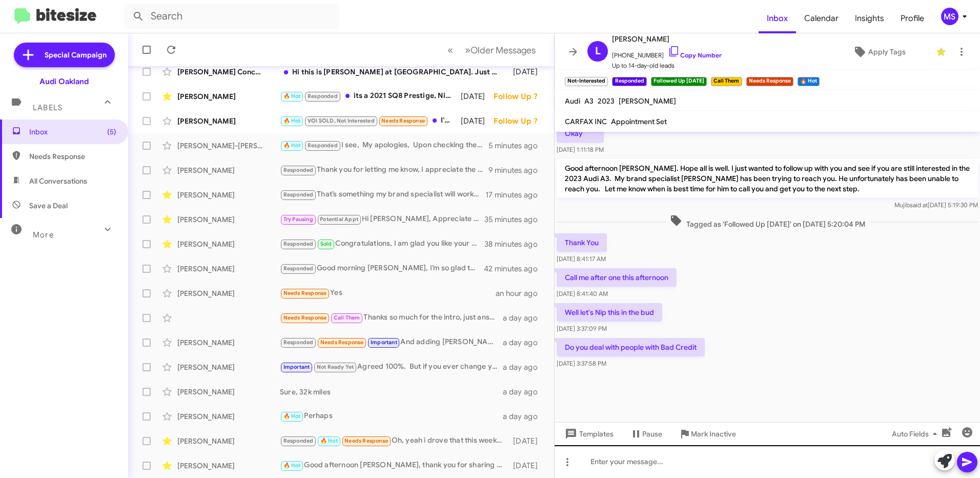 This screenshot has width=980, height=478. What do you see at coordinates (370, 96) in the screenshot?
I see `div: its a 2021 SQ8 Prestige, Night Black Exterior and Black interior. around 61k some change miles.` at bounding box center [370, 96].